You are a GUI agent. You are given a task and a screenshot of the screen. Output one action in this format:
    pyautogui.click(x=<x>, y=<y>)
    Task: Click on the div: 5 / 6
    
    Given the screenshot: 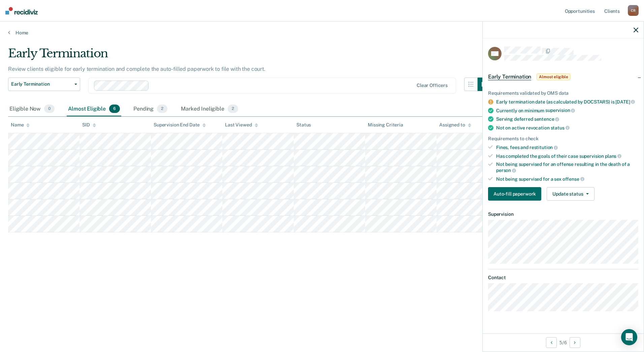 What is the action you would take?
    pyautogui.click(x=562, y=342)
    